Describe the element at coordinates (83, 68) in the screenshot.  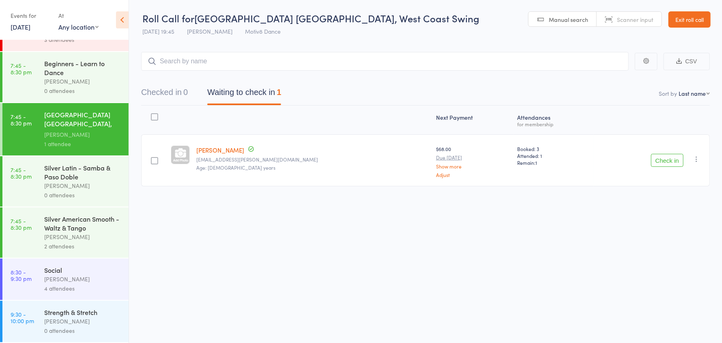
I see `div: Beginners - Learn to Dance` at that location.